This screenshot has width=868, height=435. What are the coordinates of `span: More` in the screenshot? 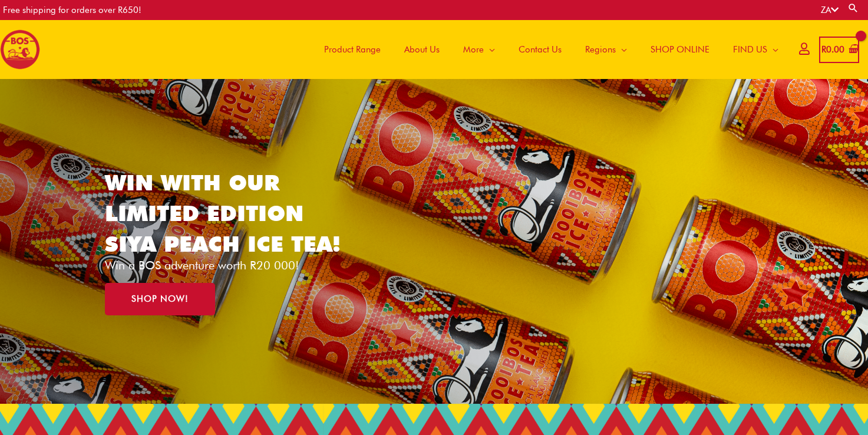 It's located at (473, 49).